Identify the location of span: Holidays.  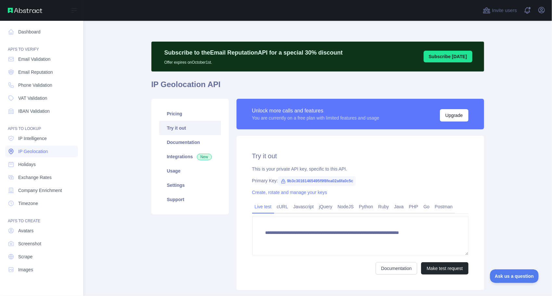
(27, 164).